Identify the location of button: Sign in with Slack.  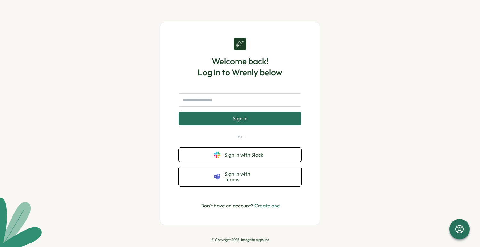
(240, 155).